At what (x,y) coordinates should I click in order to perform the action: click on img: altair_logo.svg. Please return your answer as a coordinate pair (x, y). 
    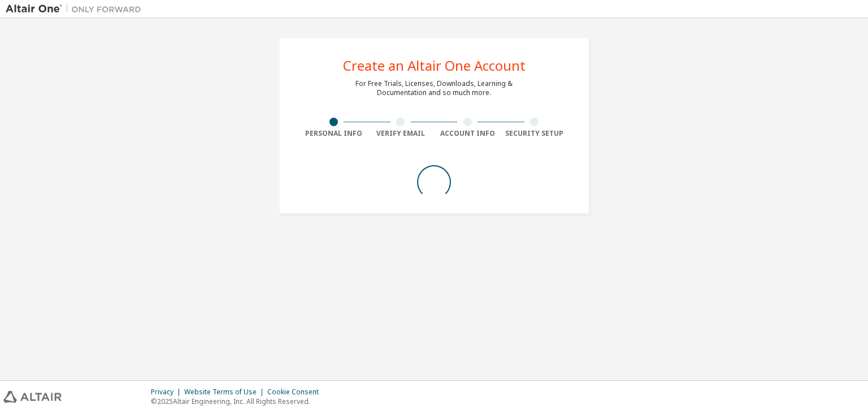
    Looking at the image, I should click on (33, 396).